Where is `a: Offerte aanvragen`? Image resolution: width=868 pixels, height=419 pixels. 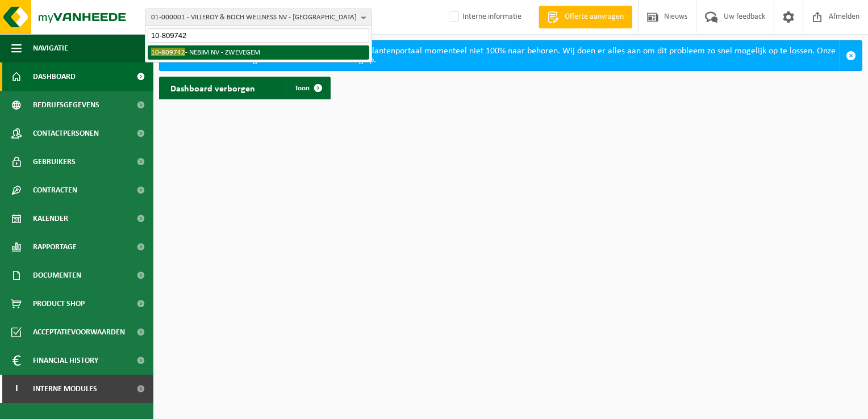
a: Offerte aanvragen is located at coordinates (585, 17).